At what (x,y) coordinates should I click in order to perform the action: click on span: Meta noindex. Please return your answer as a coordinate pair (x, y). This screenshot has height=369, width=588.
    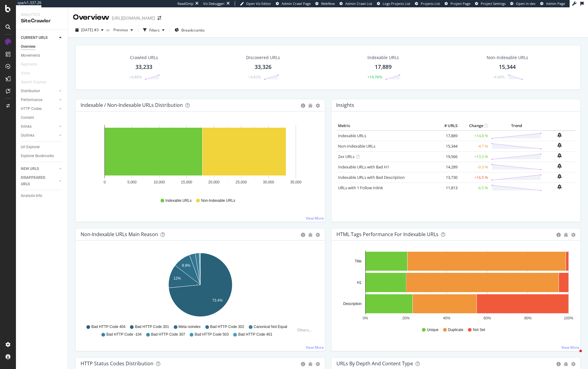
    Looking at the image, I should click on (190, 327).